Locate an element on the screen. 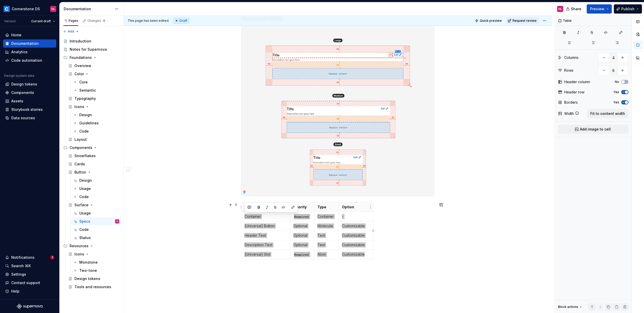 The height and width of the screenshot is (313, 644). span: Quick preview is located at coordinates (491, 21).